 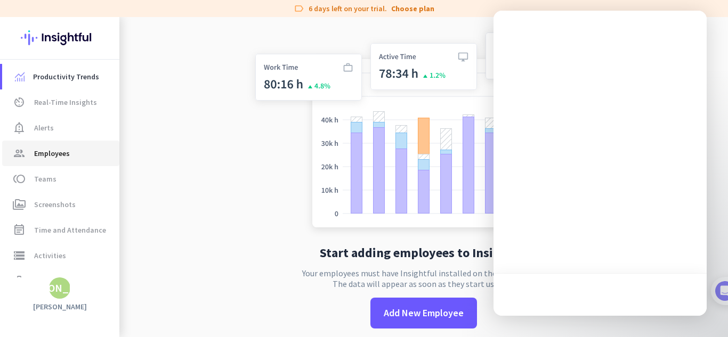 What do you see at coordinates (19, 281) in the screenshot?
I see `i: work_outline` at bounding box center [19, 281].